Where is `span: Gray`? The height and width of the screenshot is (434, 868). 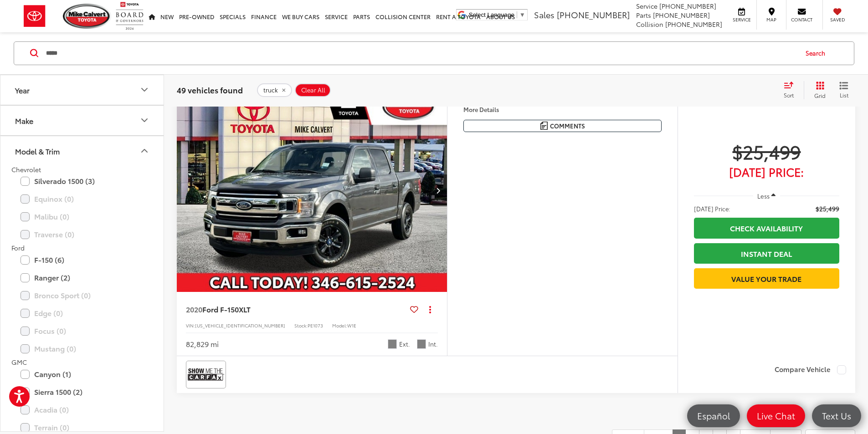
span: Gray is located at coordinates (421, 343).